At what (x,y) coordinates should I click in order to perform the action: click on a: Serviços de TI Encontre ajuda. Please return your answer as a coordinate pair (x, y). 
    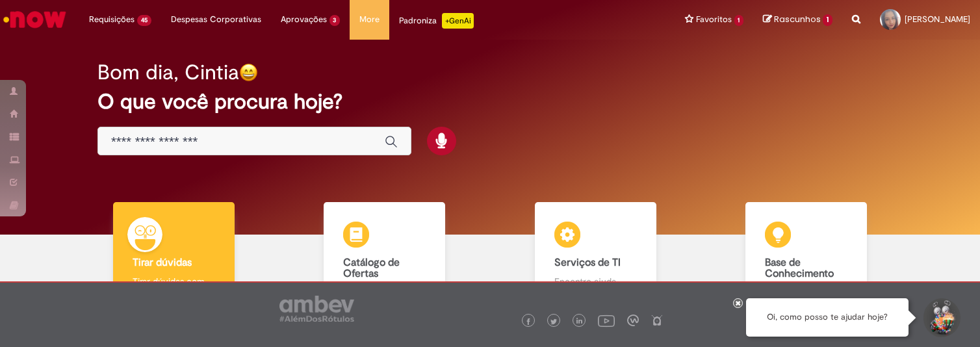
    Looking at the image, I should click on (595, 263).